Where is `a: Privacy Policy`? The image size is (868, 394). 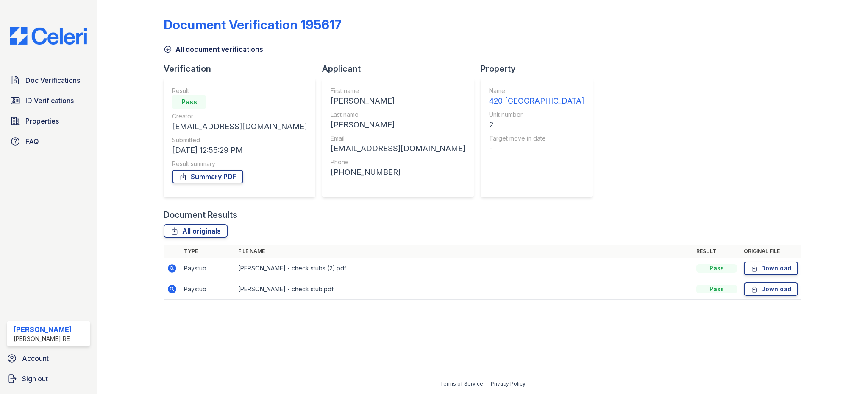 a: Privacy Policy is located at coordinates (508, 383).